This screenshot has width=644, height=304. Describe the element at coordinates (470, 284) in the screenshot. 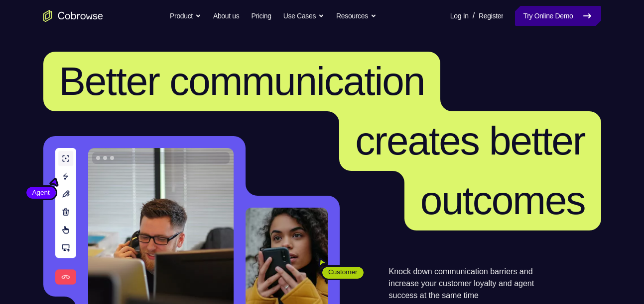

I see `p: Knock down communication barriers and increase your customer loyalty and agent success at the sam...` at that location.